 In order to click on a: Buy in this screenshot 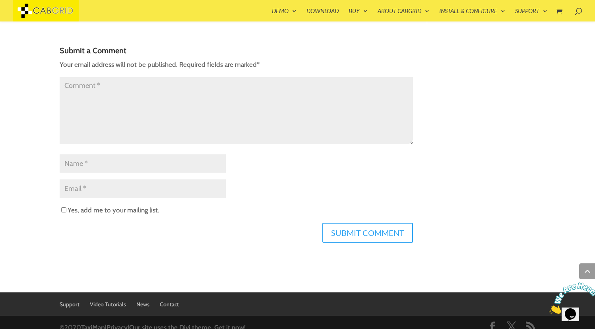, I will do `click(358, 15)`.